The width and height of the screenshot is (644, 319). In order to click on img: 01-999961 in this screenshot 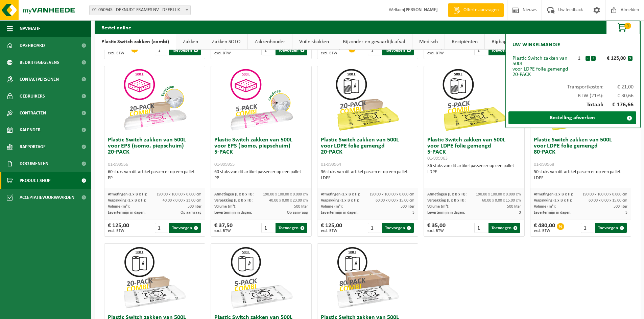, I will do `click(155, 278)`.